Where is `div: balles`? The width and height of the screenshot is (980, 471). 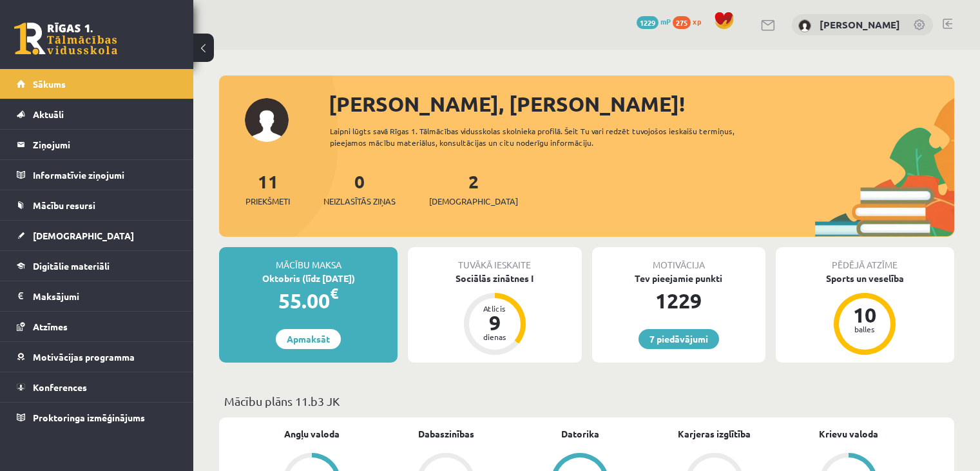
div: balles is located at coordinates (864, 329).